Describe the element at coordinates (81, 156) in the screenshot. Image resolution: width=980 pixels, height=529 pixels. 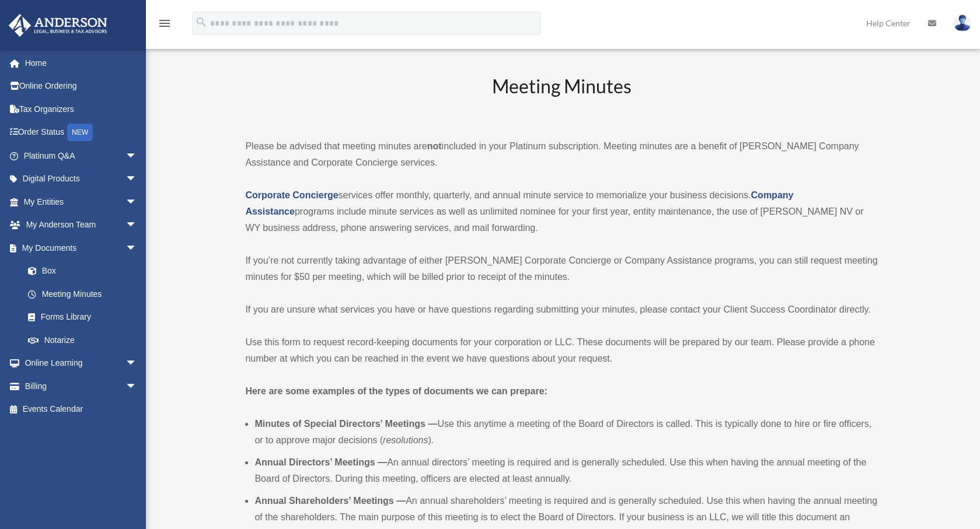
I see `a: Platinum Q&Aarrow_drop_down` at that location.